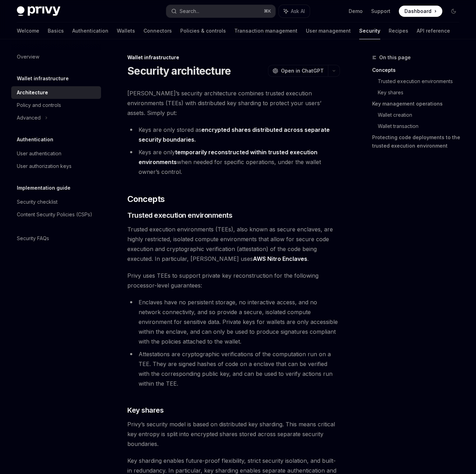 The width and height of the screenshot is (476, 474). What do you see at coordinates (203, 31) in the screenshot?
I see `a: Policies & controls` at bounding box center [203, 31].